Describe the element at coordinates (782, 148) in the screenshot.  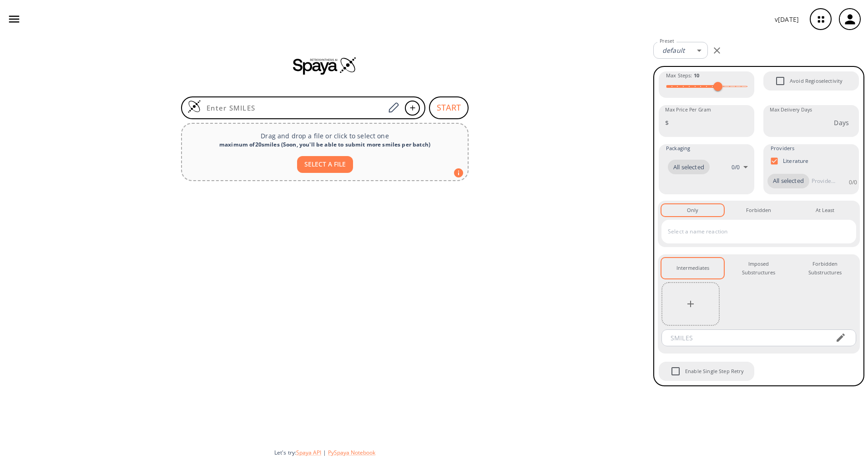
I see `span: Providers` at that location.